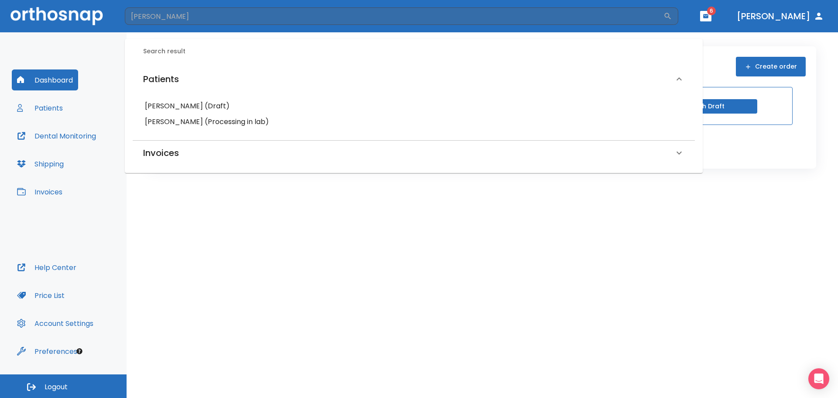  What do you see at coordinates (40, 192) in the screenshot?
I see `a: Invoices` at bounding box center [40, 192].